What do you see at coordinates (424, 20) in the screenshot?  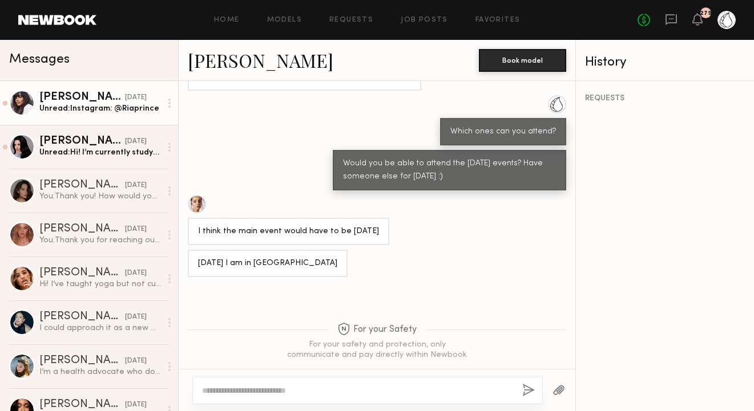 I see `a: Job Posts` at bounding box center [424, 20].